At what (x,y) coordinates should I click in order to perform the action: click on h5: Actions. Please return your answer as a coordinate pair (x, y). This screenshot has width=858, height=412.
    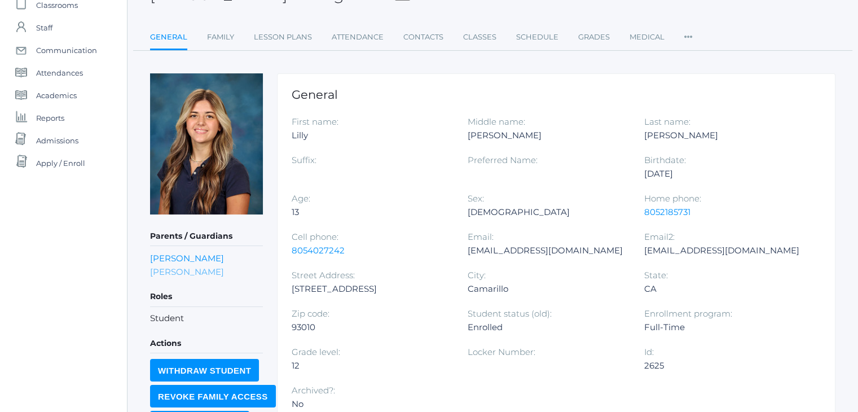
    Looking at the image, I should click on (207, 344).